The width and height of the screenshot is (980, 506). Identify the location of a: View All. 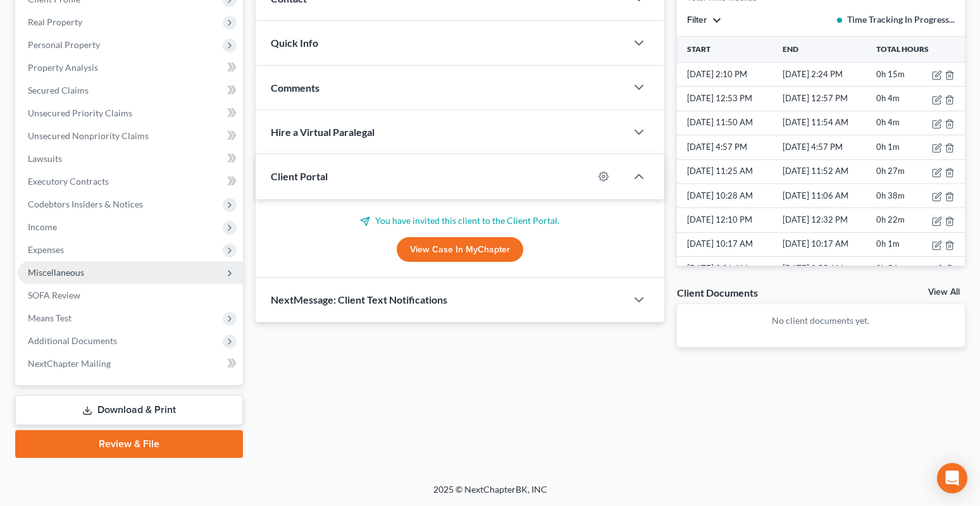
(944, 292).